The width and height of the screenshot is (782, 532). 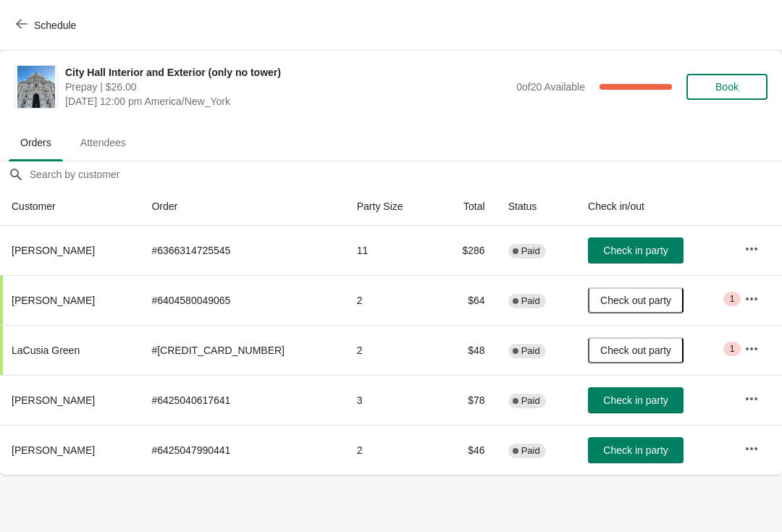 I want to click on td: 3, so click(x=391, y=400).